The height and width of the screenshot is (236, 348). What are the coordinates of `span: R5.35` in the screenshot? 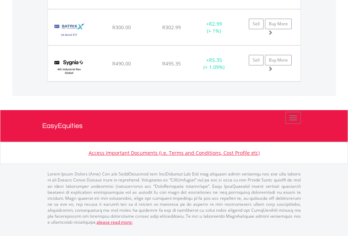 It's located at (215, 60).